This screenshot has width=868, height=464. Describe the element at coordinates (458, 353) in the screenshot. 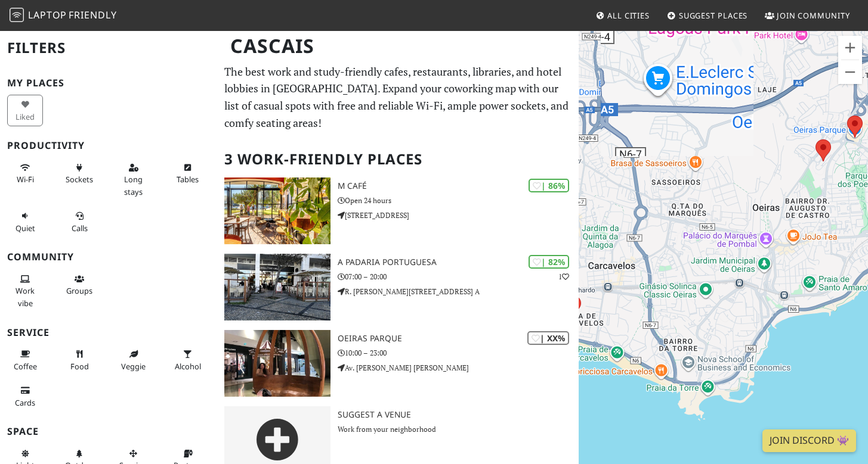

I see `p: 10:00 – 23:00` at that location.